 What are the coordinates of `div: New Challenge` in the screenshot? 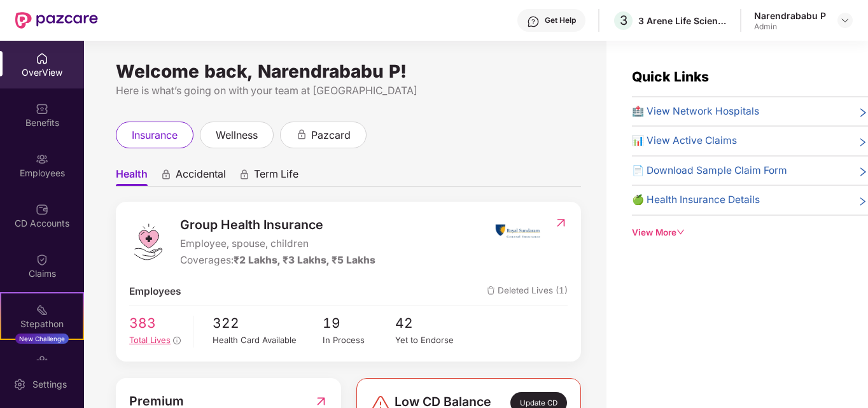 It's located at (42, 339).